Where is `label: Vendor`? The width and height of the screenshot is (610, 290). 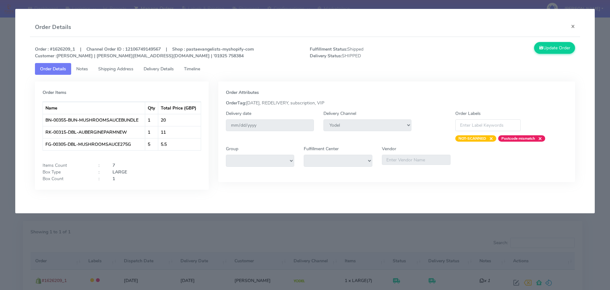 label: Vendor is located at coordinates (389, 148).